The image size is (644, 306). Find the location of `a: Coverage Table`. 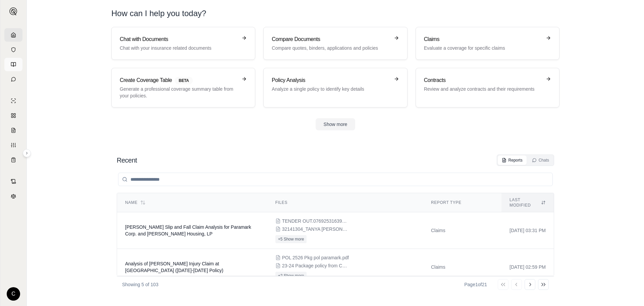

a: Coverage Table is located at coordinates (13, 160).